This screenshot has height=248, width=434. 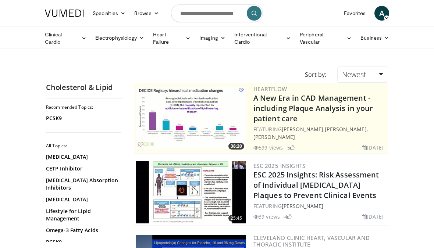 I want to click on h2: All Topics:, so click(x=84, y=146).